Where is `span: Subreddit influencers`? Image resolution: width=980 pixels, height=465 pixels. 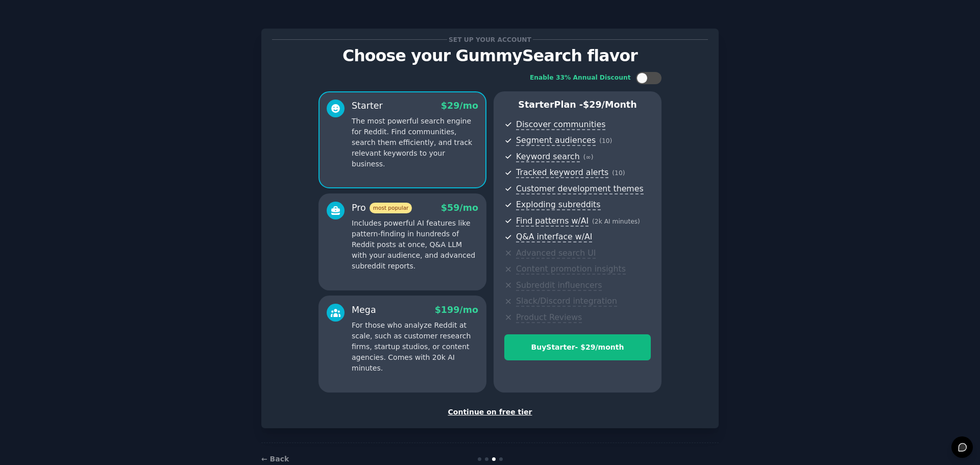
span: Subreddit influencers is located at coordinates (559, 285).